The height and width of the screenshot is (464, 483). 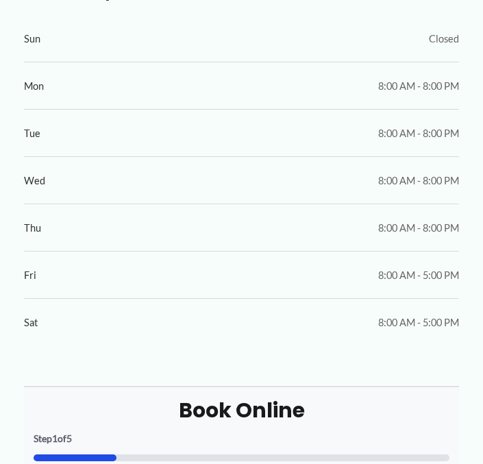 What do you see at coordinates (34, 86) in the screenshot?
I see `span: Mon` at bounding box center [34, 86].